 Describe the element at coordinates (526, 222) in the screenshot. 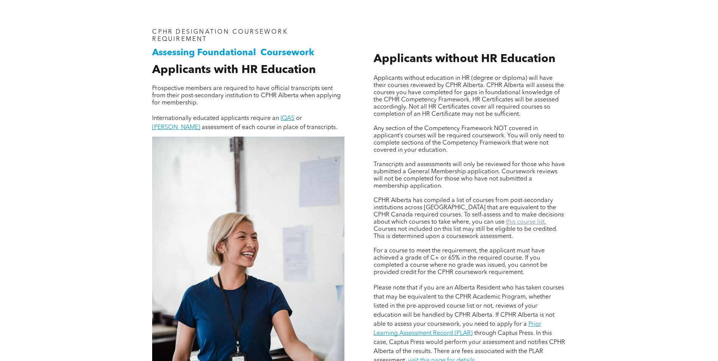

I see `a: this course list.` at that location.